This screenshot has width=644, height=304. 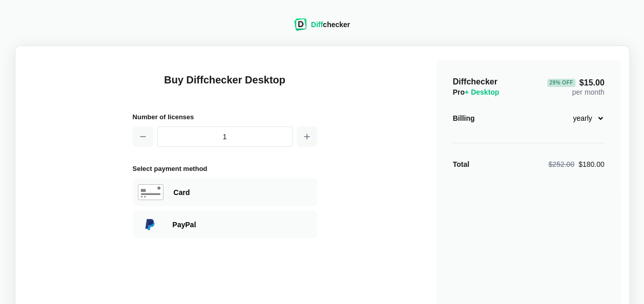 What do you see at coordinates (225, 116) in the screenshot?
I see `h2: Number of licenses` at bounding box center [225, 116].